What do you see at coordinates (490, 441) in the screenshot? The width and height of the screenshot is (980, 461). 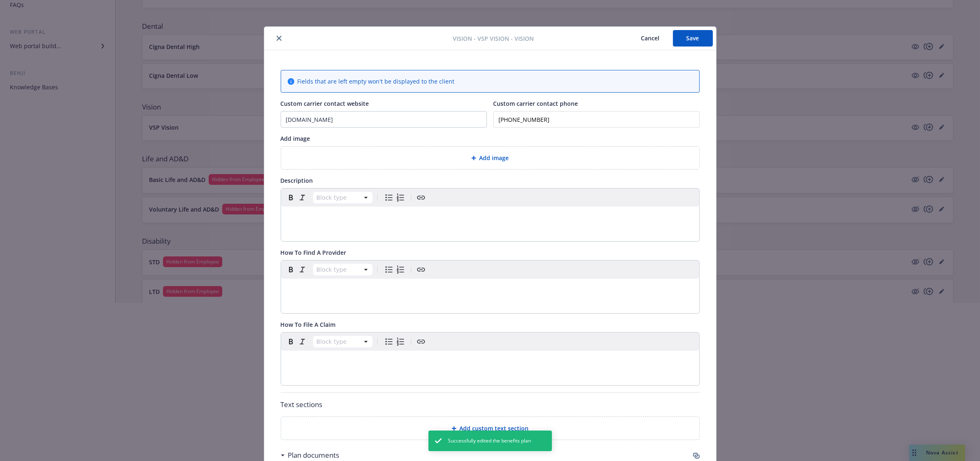 I see `span: Successfully edited the benefits plan` at bounding box center [490, 441].